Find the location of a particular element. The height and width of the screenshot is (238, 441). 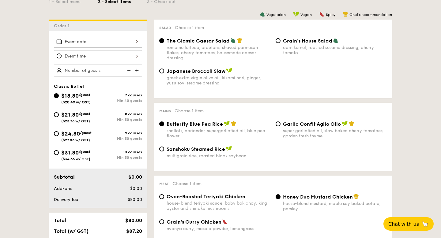

span: ($23.76 w/ GST) is located at coordinates (76, 121).